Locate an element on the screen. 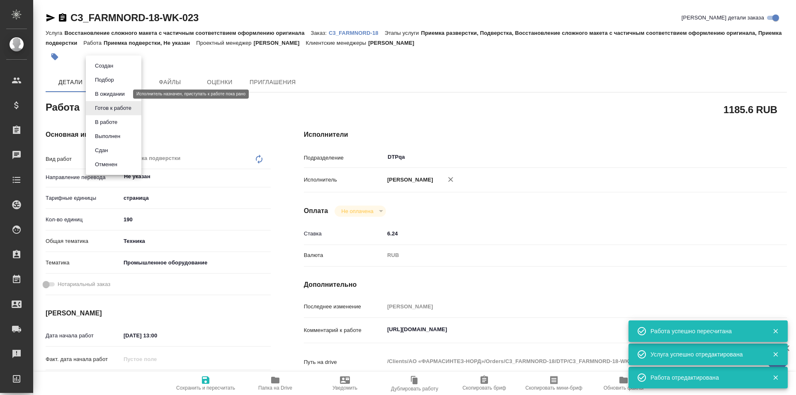 The image size is (796, 395). button: Создан is located at coordinates (104, 66).